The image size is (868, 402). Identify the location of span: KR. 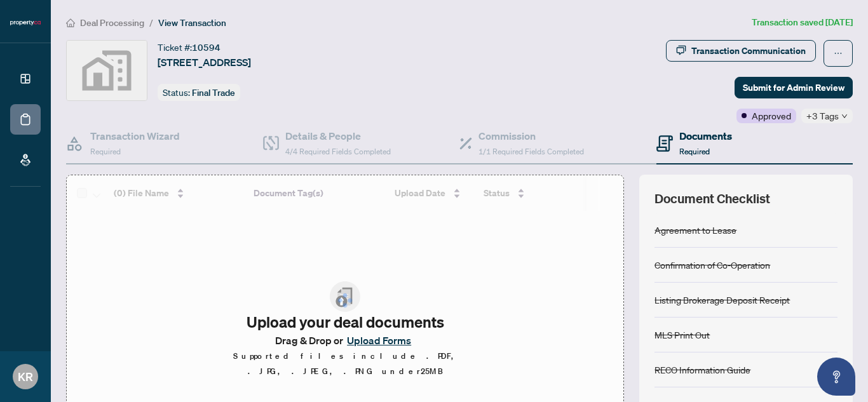
(25, 376).